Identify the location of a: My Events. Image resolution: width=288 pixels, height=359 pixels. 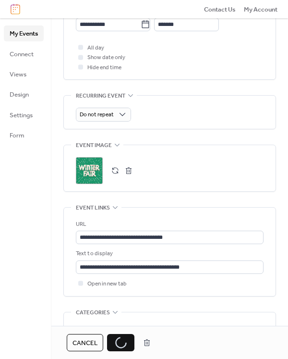
(24, 33).